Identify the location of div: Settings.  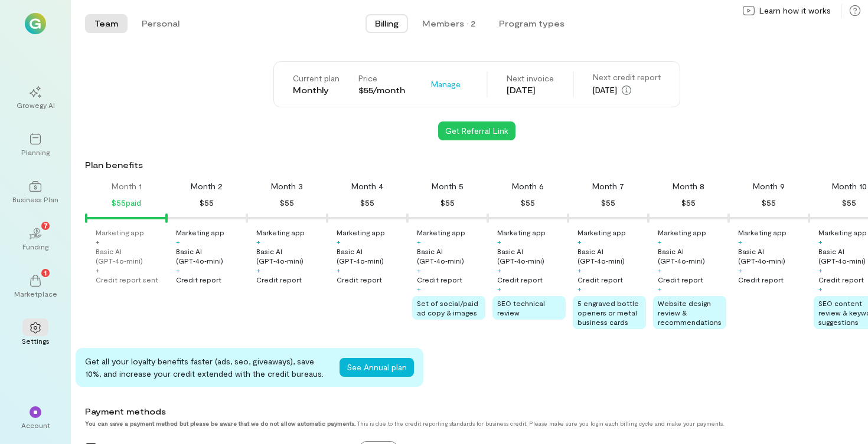
(36, 341).